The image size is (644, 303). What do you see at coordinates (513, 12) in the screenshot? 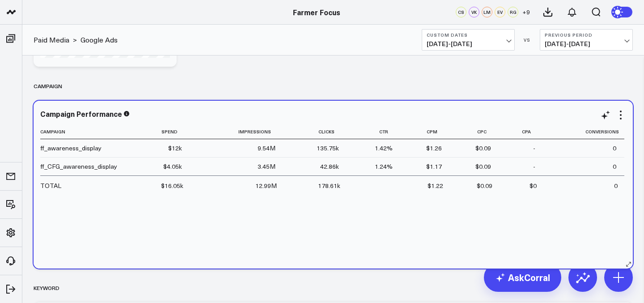
I see `div: RG` at bounding box center [513, 12].